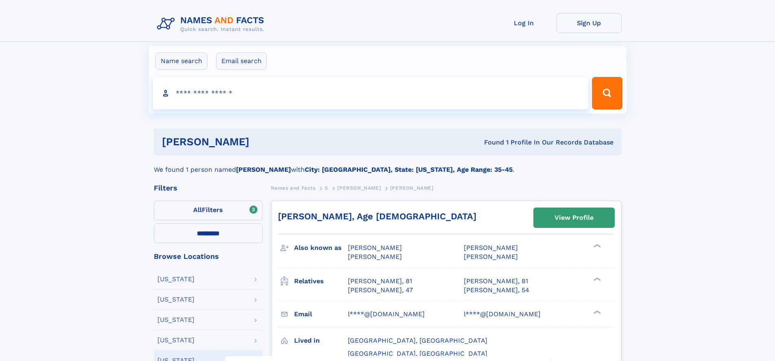  Describe the element at coordinates (208, 256) in the screenshot. I see `div: Browse Locations` at that location.